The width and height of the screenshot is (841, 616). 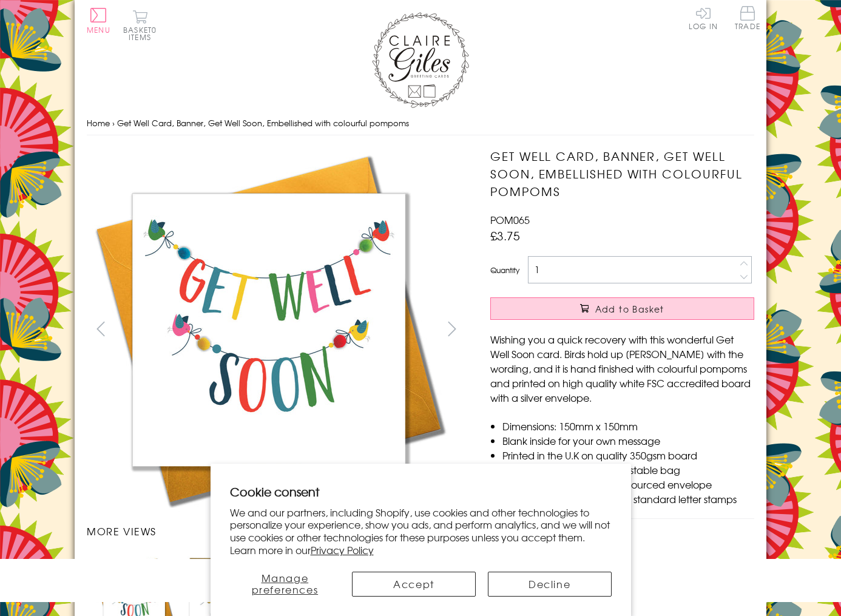 What do you see at coordinates (342, 550) in the screenshot?
I see `a: Privacy Policy` at bounding box center [342, 550].